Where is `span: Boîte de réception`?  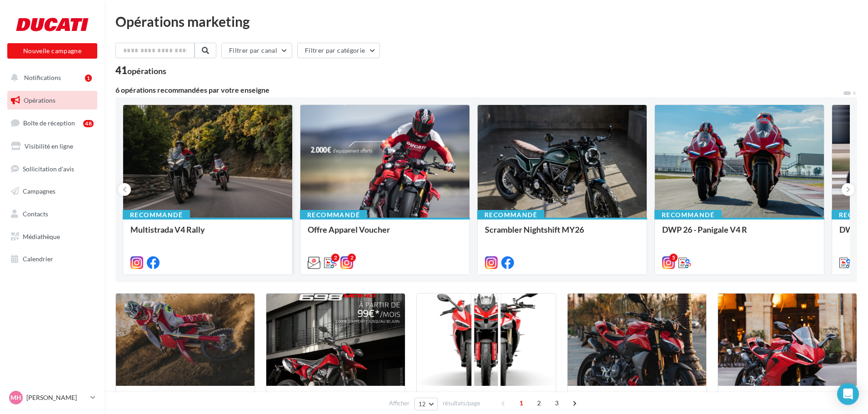
span: Boîte de réception is located at coordinates (49, 123).